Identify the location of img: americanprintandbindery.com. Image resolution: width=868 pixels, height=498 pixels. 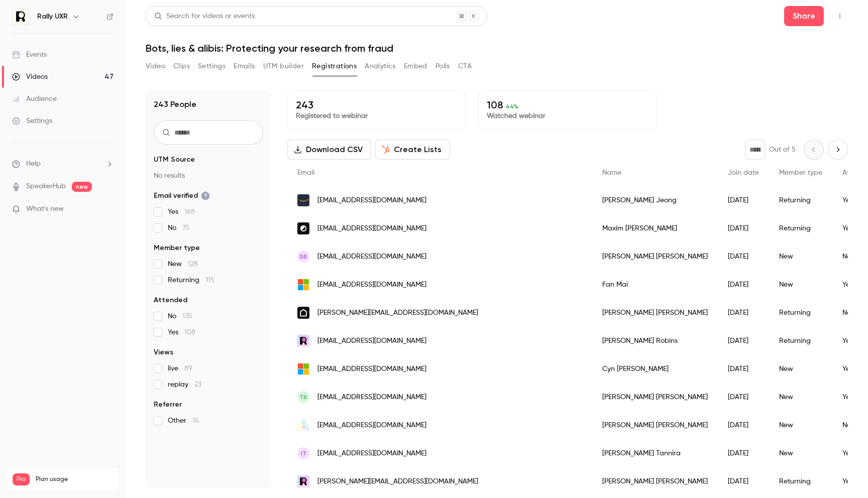
(303, 425).